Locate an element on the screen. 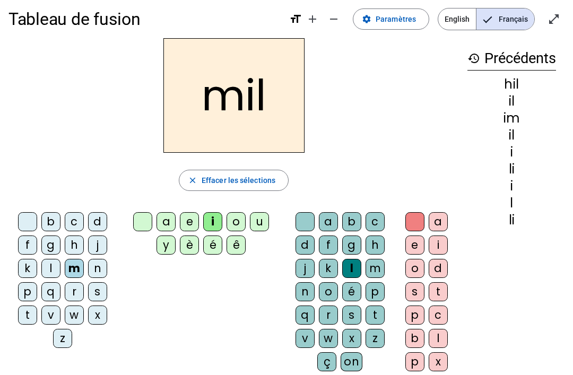 The height and width of the screenshot is (375, 573). div: u is located at coordinates (259, 222).